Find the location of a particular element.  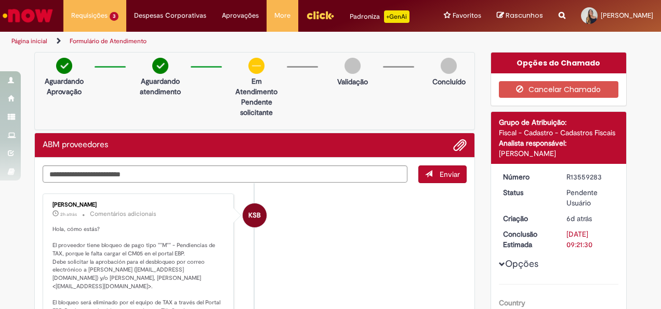

span: Requisições is located at coordinates (89, 16).